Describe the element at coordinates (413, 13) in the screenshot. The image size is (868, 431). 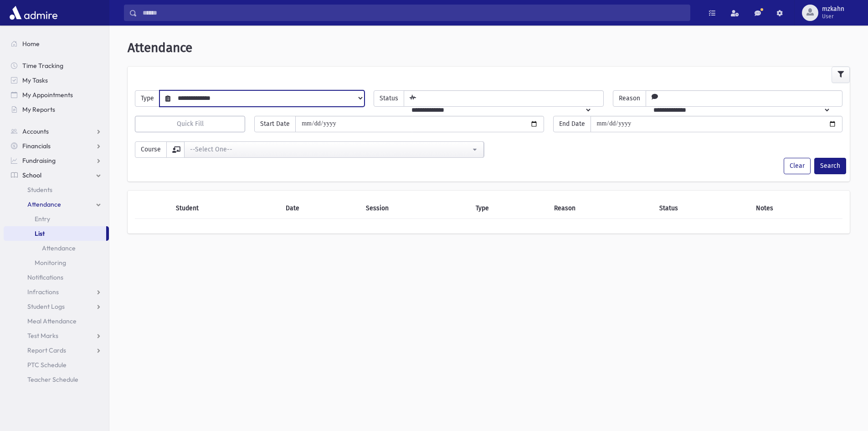
I see `input: Search` at that location.